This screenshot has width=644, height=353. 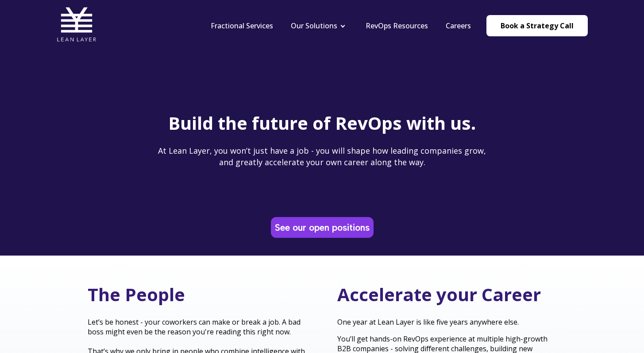 What do you see at coordinates (322, 156) in the screenshot?
I see `span: At Lean Layer, you won’t just have a job - you will shape how leading companies grow, and greatly...` at bounding box center [322, 156].